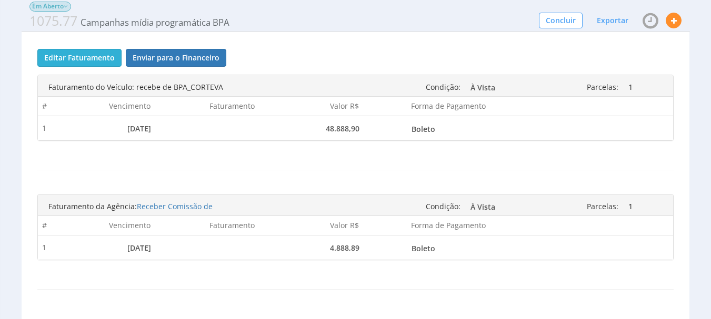 The width and height of the screenshot is (711, 319). What do you see at coordinates (224, 207) in the screenshot?
I see `div: Faturamento da Agência:` at bounding box center [224, 207].